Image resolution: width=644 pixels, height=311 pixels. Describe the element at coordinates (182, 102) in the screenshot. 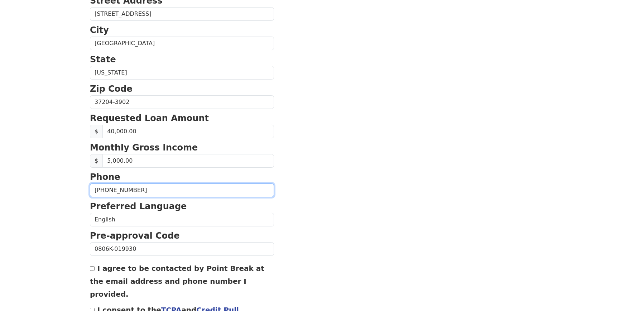

I see `input: Zip Code` at that location.